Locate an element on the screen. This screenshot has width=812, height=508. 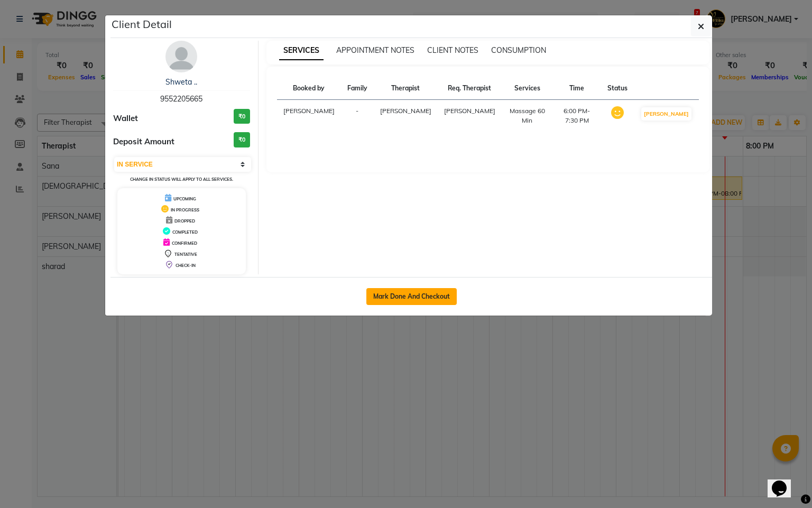
small: Change in status will apply to all services. is located at coordinates (181, 180).